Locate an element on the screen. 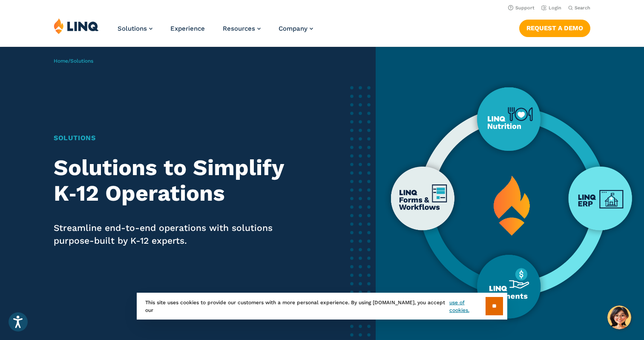 This screenshot has height=340, width=644. span: Company is located at coordinates (293, 29).